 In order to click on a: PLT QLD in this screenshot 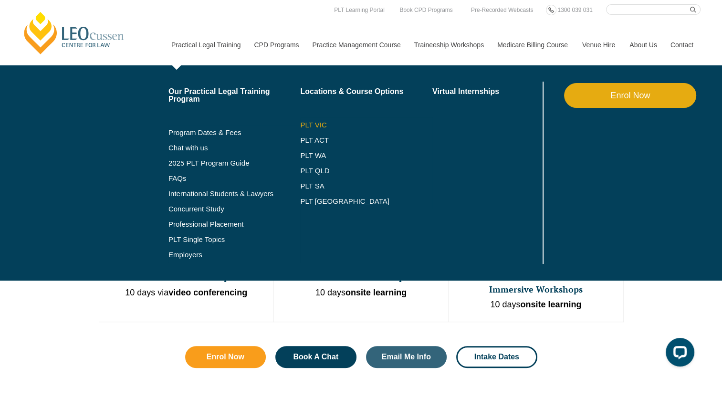, I will do `click(366, 171)`.